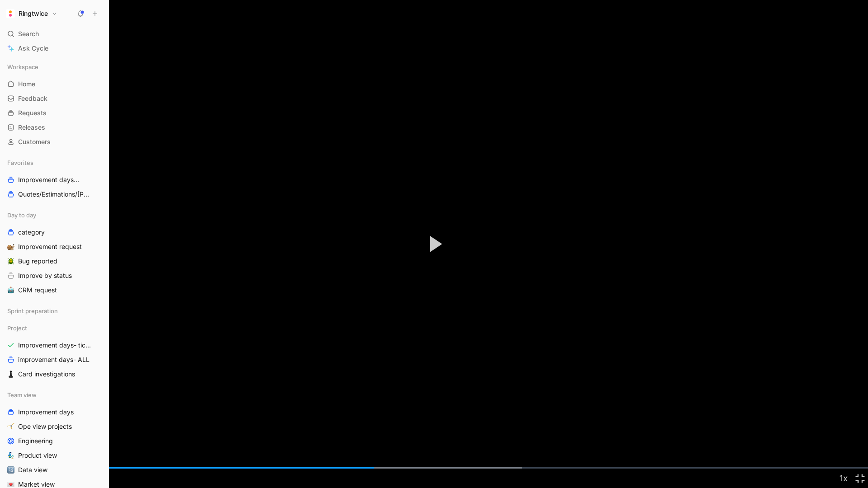  What do you see at coordinates (54, 455) in the screenshot?
I see `a: 🧞‍♂️Product view` at bounding box center [54, 455].